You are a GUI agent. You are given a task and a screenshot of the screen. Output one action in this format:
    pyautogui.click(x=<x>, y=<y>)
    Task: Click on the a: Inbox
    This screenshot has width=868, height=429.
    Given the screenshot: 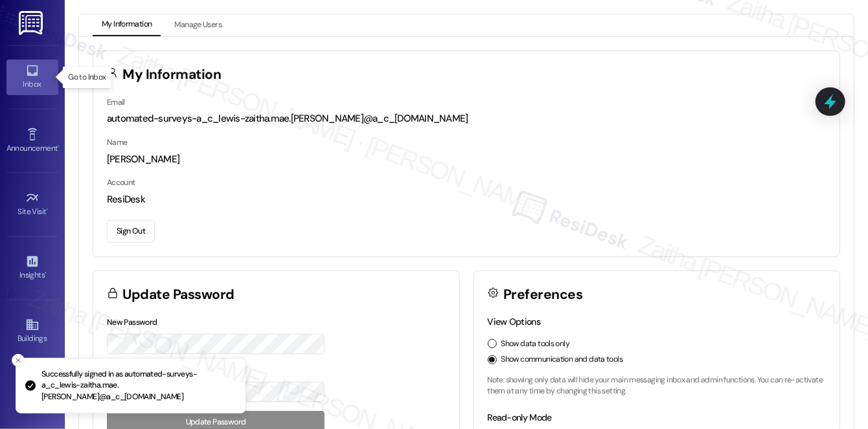 What is the action you would take?
    pyautogui.click(x=32, y=77)
    